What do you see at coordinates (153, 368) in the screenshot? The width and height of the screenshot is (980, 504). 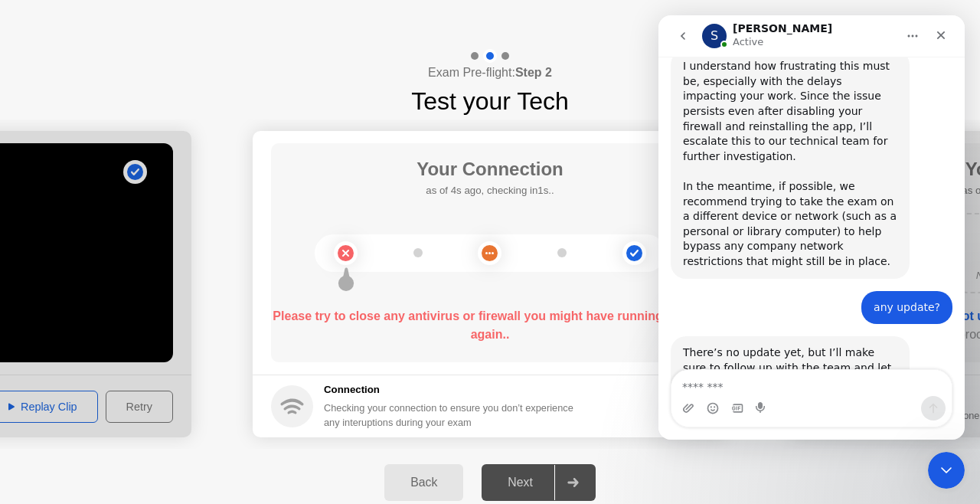 I see `textarea: Message…` at bounding box center [153, 368].